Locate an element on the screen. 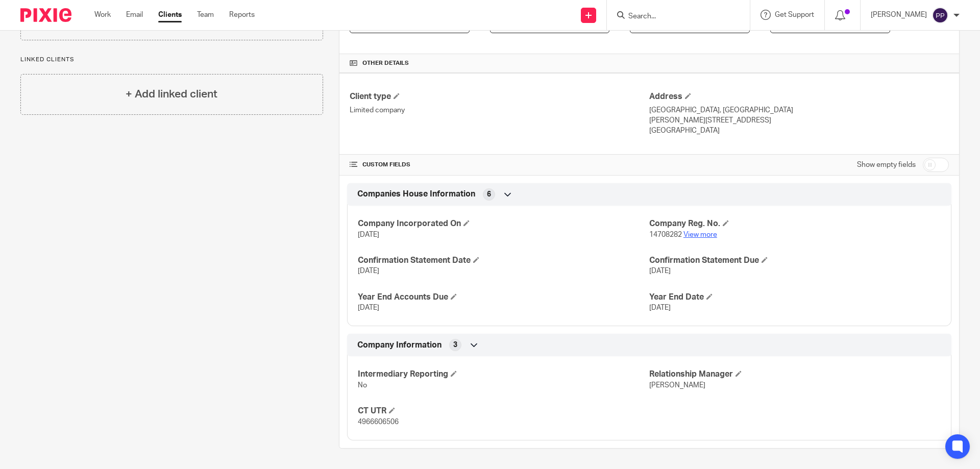 The height and width of the screenshot is (469, 980). h4: Company Incorporated On is located at coordinates (503, 223).